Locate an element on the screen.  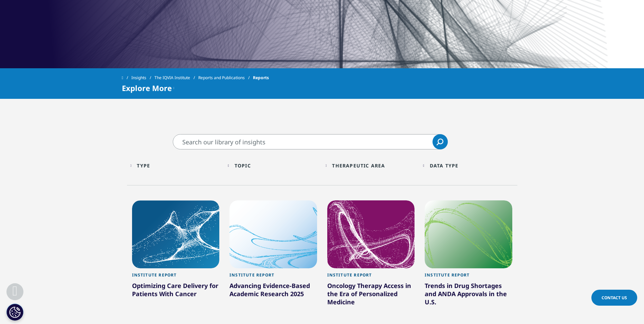
button: Cookies Settings is located at coordinates (15, 312).